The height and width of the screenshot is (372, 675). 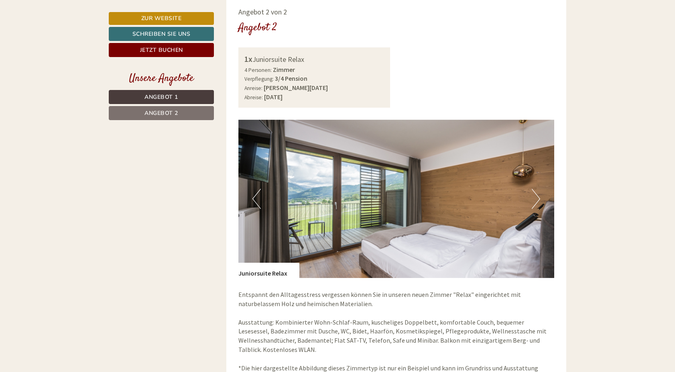 I want to click on div: Guten Tag, wie können wir Ihnen helfen?, so click(x=67, y=34).